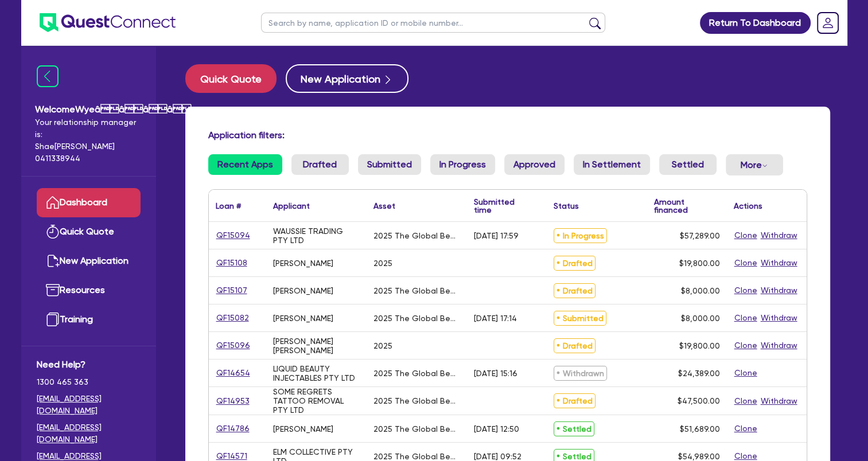 The height and width of the screenshot is (461, 868). What do you see at coordinates (89, 109) in the screenshot?
I see `span: Welcome Wyeââââ` at bounding box center [89, 109].